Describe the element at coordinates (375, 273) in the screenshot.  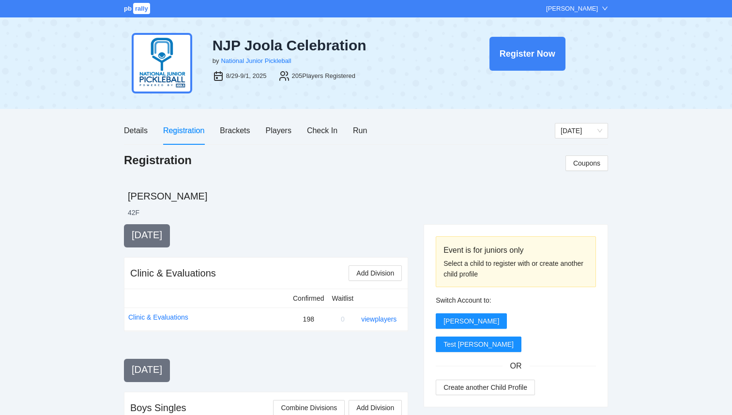
I see `button: Add Division` at that location.